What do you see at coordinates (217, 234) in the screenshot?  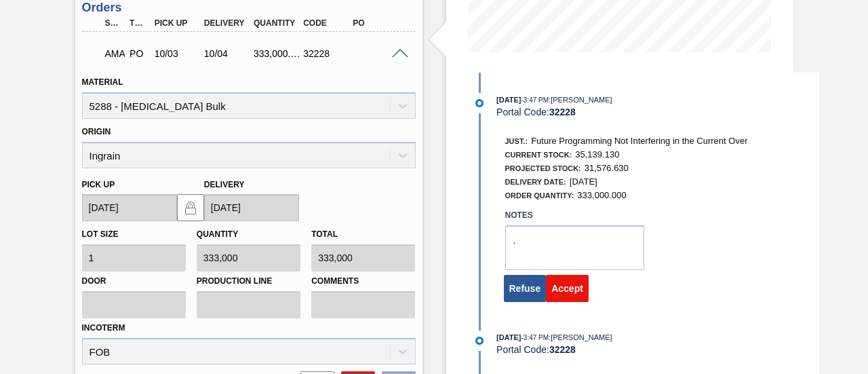 I see `label: Quantity` at bounding box center [217, 234].